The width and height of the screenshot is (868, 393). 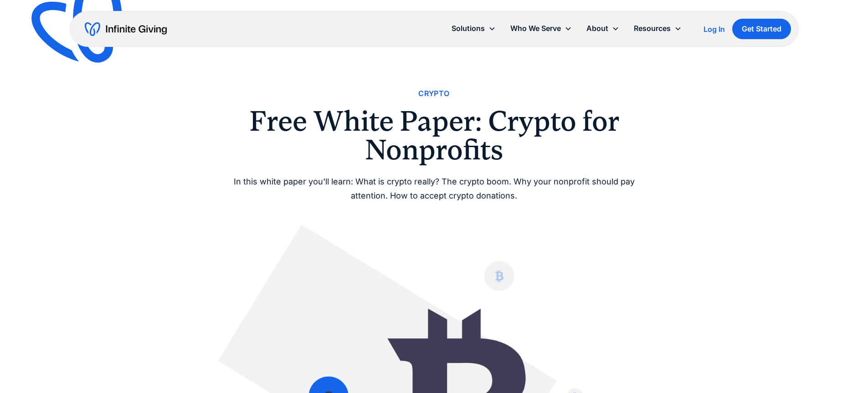 I want to click on a: Crypto, so click(x=434, y=93).